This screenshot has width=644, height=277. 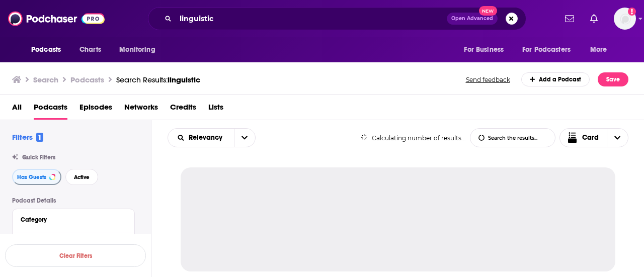 What do you see at coordinates (625, 19) in the screenshot?
I see `button: Show profile menu` at bounding box center [625, 19].